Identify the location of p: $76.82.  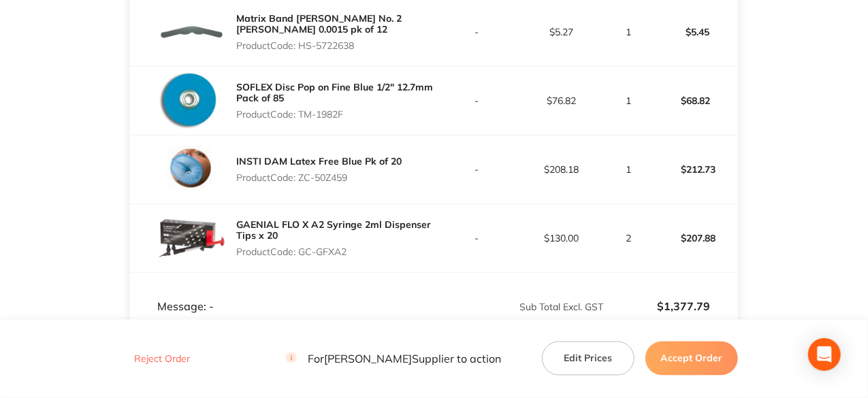
(561, 101).